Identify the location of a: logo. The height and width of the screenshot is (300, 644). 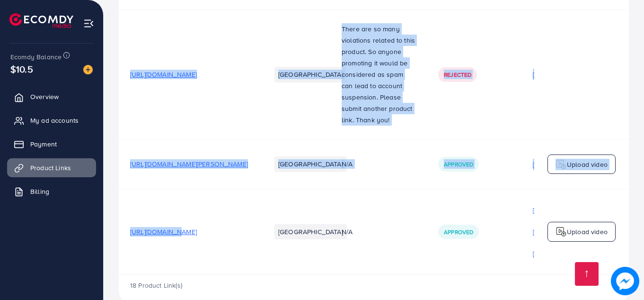
(41, 20).